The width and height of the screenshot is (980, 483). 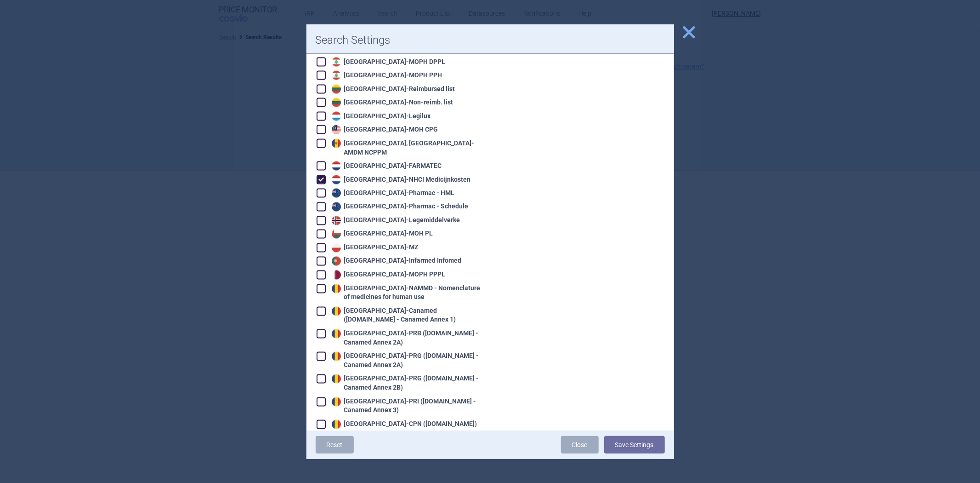 What do you see at coordinates (490, 40) in the screenshot?
I see `h1: Search Settings` at bounding box center [490, 40].